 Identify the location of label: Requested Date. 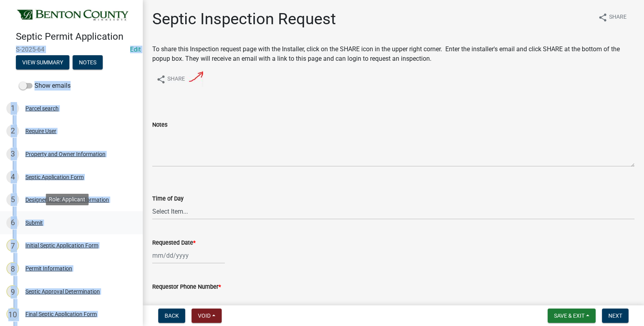
(174, 243).